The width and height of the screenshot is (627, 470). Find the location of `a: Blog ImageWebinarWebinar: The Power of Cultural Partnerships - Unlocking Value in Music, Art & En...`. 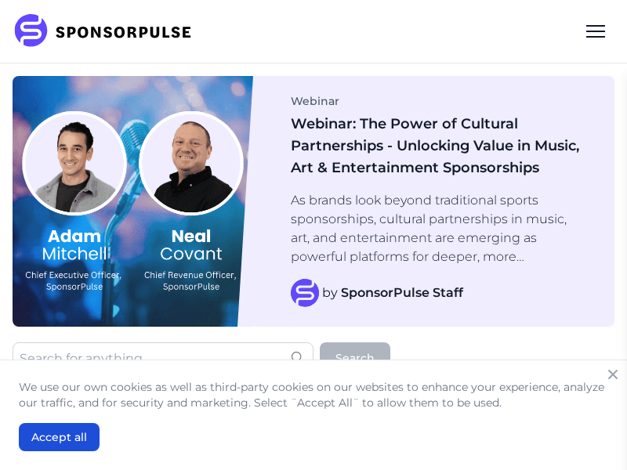

a: Blog ImageWebinarWebinar: The Power of Cultural Partnerships - Unlocking Value in Music, Art & En... is located at coordinates (314, 201).